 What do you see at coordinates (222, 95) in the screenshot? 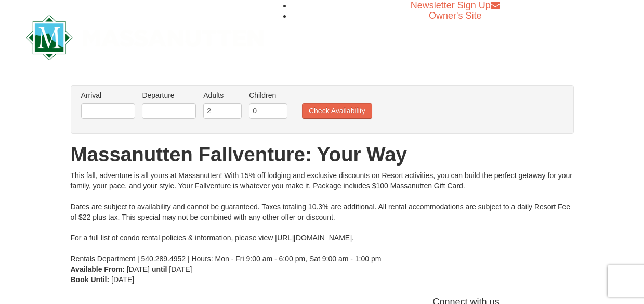
I see `label: Adults` at bounding box center [222, 95].